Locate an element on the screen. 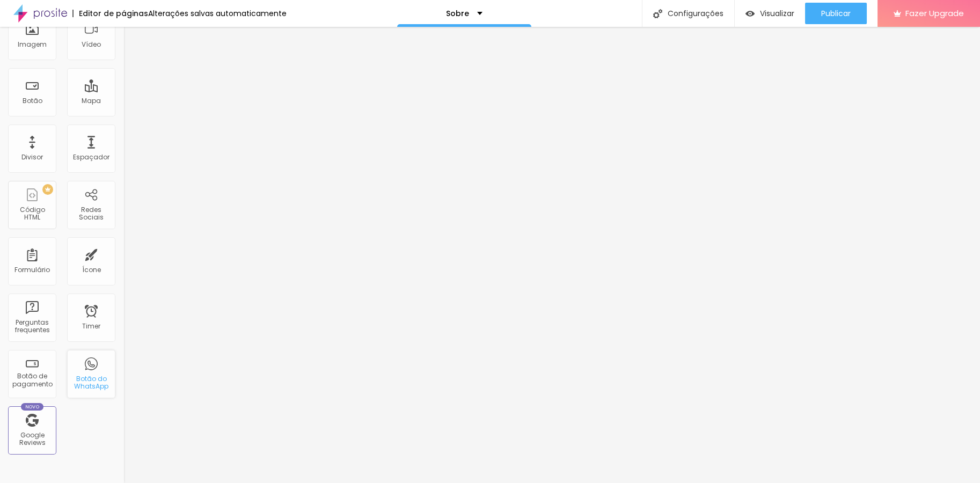  div: Perguntas frequentes is located at coordinates (32, 326).